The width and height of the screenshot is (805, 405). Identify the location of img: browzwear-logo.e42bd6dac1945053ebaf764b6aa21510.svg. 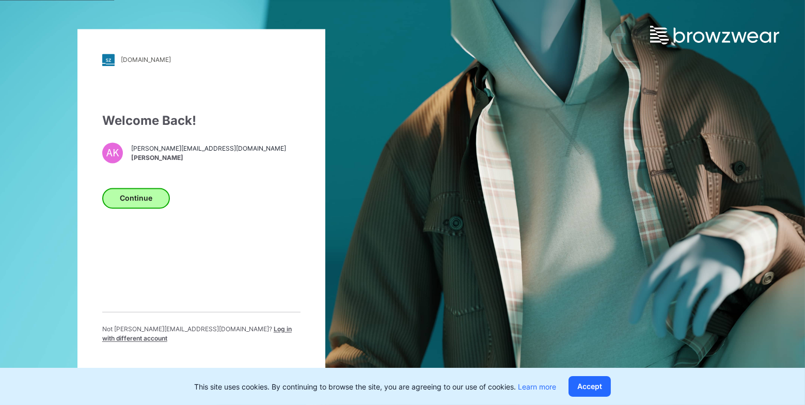
(715, 35).